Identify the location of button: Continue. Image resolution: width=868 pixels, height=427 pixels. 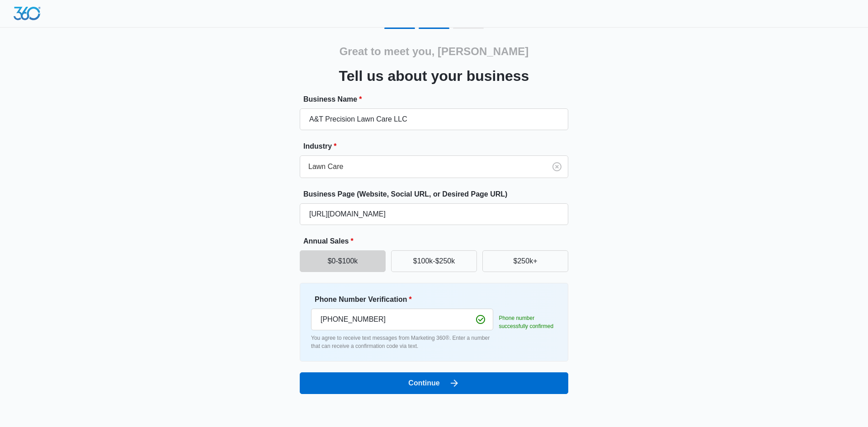
(434, 383).